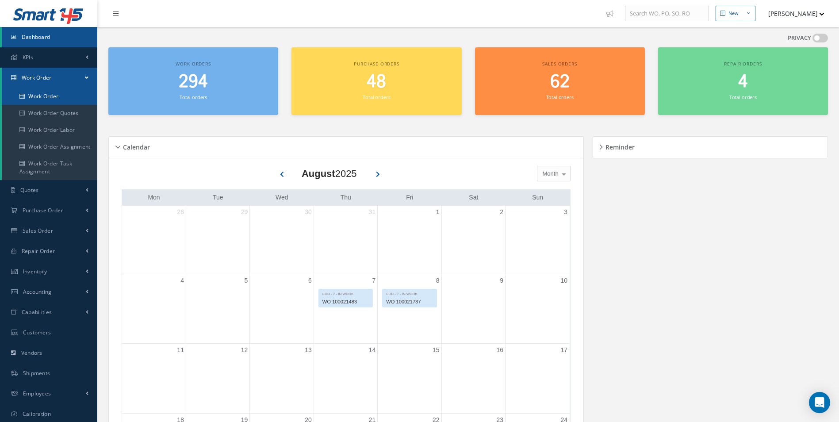 This screenshot has width=839, height=422. I want to click on a: Friday, so click(409, 197).